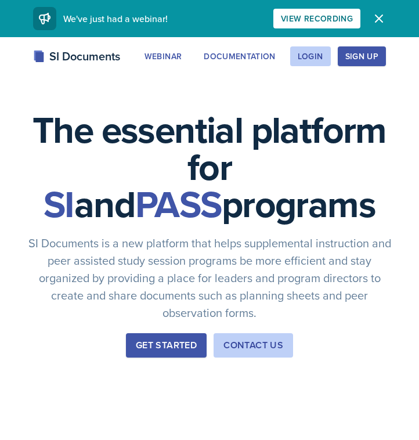  Describe the element at coordinates (253, 345) in the screenshot. I see `div: Contact Us` at that location.